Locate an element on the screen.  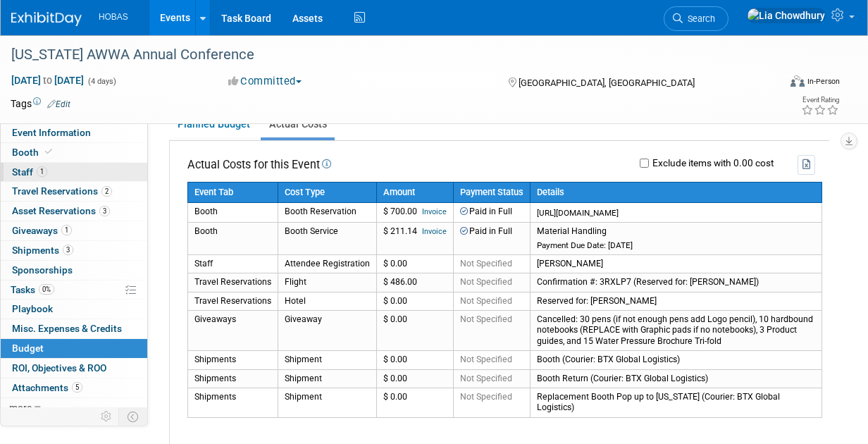
th: Event Tab is located at coordinates (233, 193).